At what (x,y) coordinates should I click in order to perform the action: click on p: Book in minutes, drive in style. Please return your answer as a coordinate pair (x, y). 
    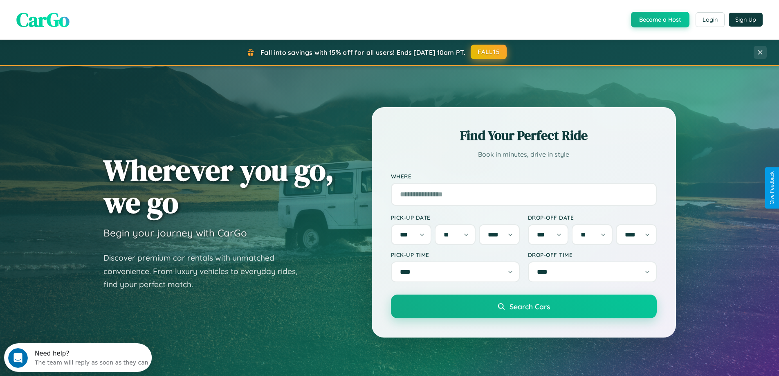
    Looking at the image, I should click on (524, 154).